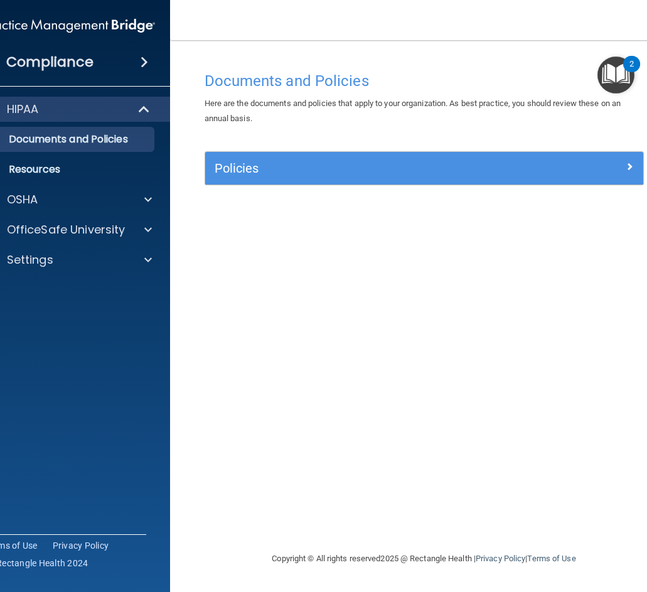 Image resolution: width=647 pixels, height=592 pixels. What do you see at coordinates (425, 168) in the screenshot?
I see `a: Policies` at bounding box center [425, 168].